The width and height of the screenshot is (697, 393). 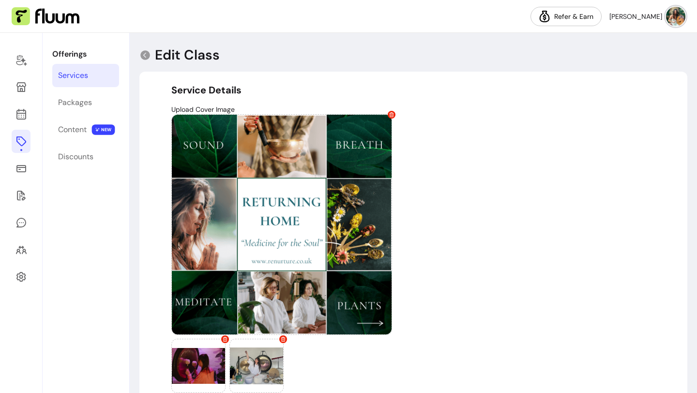 What do you see at coordinates (21, 114) in the screenshot?
I see `a: Calendar` at bounding box center [21, 114].